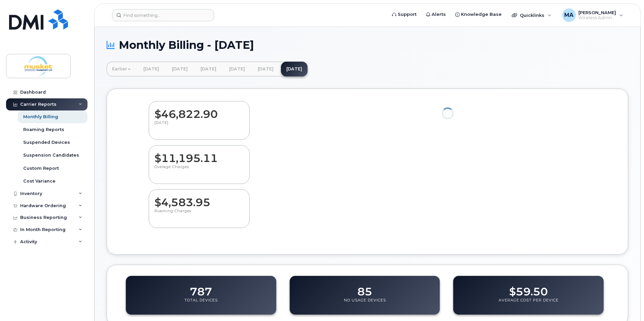  I want to click on p: Total Devices, so click(201, 304).